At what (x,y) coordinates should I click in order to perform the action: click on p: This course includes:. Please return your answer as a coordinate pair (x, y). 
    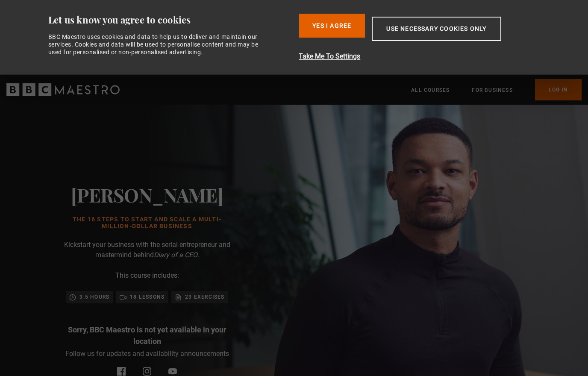
    Looking at the image, I should click on (147, 276).